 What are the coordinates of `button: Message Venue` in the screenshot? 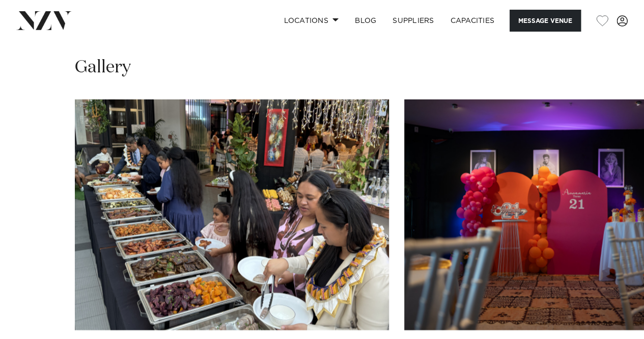 It's located at (545, 21).